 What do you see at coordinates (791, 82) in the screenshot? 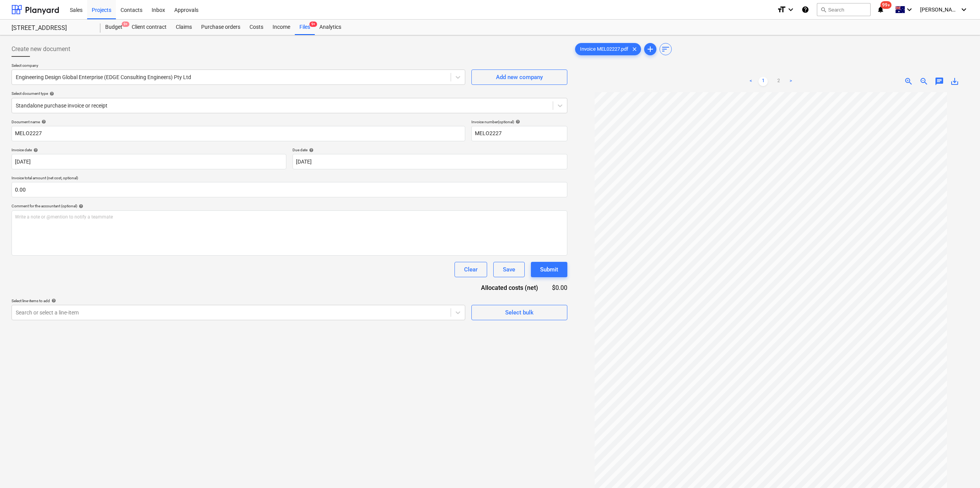
I see `a: Next page` at bounding box center [791, 82].